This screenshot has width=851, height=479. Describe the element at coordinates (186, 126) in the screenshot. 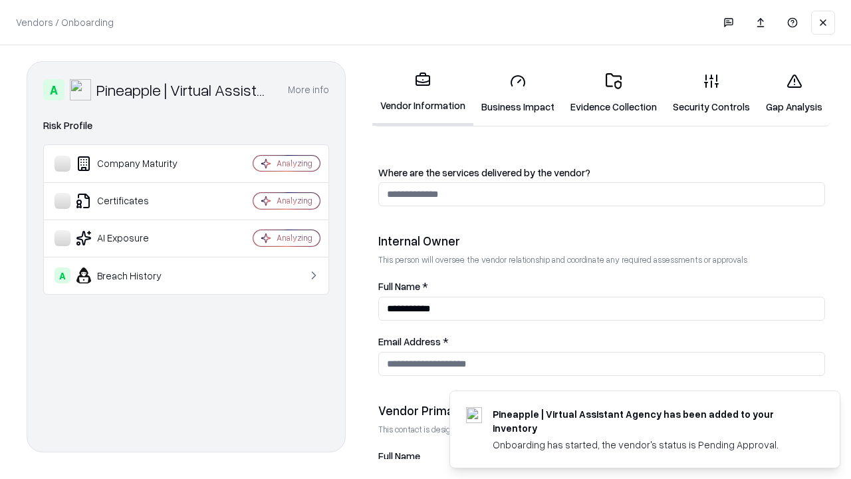

I see `div: Risk Profile` at that location.